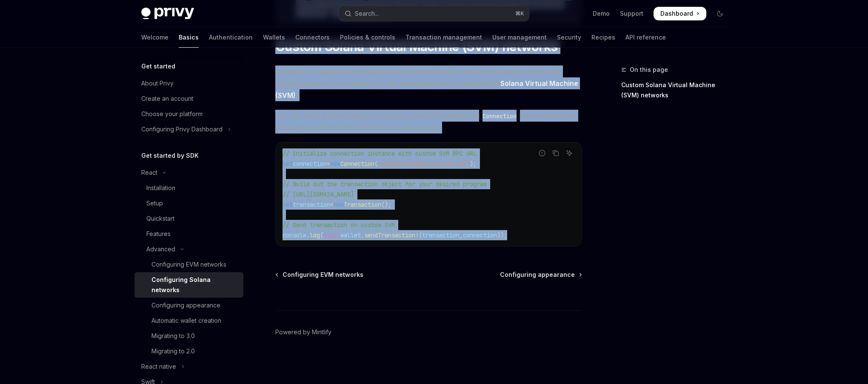 The image size is (868, 384). What do you see at coordinates (157, 83) in the screenshot?
I see `div: About Privy` at bounding box center [157, 83].